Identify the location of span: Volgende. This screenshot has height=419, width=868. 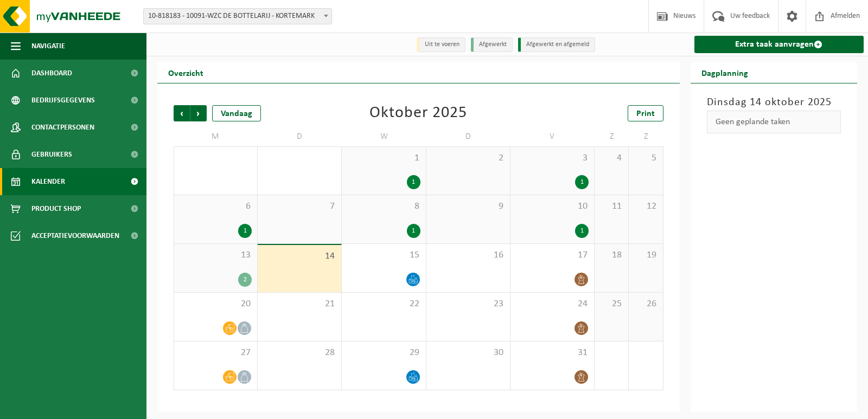
(198, 113).